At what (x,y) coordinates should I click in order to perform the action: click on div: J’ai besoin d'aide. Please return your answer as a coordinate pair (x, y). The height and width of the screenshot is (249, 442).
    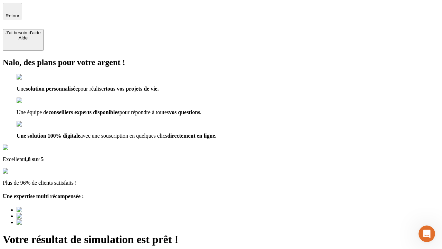
    Looking at the image, I should click on (23, 32).